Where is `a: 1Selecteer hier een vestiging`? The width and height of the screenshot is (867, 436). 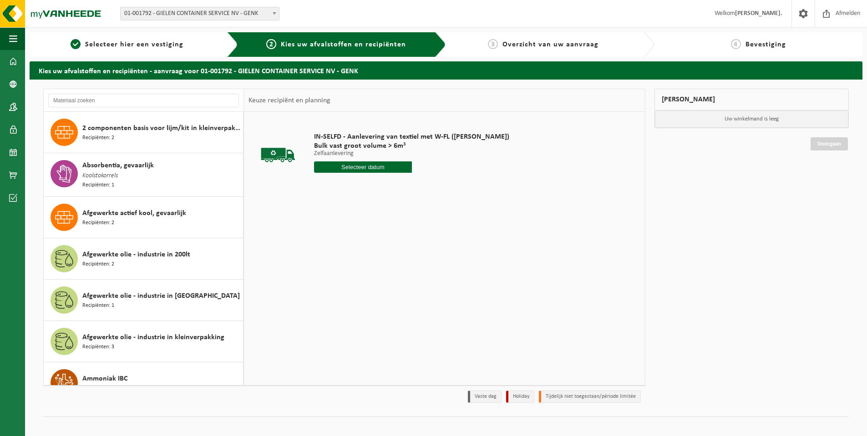 a: 1Selecteer hier een vestiging is located at coordinates (127, 45).